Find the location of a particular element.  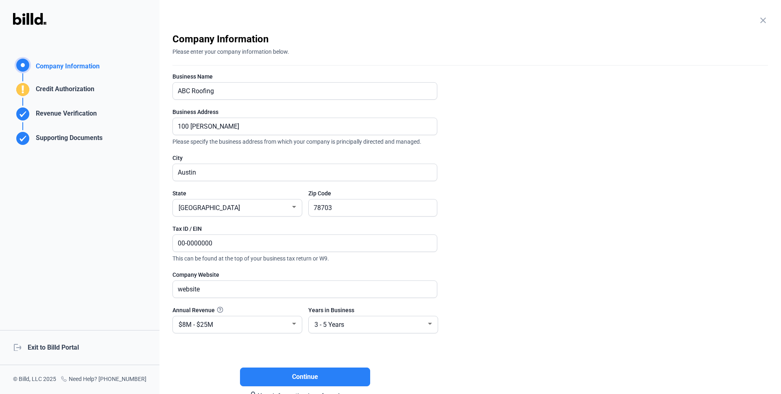

img: Billd Logo is located at coordinates (30, 19).